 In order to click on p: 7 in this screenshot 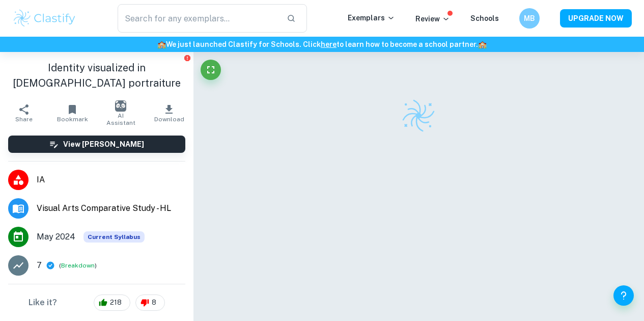, I will do `click(39, 266)`.